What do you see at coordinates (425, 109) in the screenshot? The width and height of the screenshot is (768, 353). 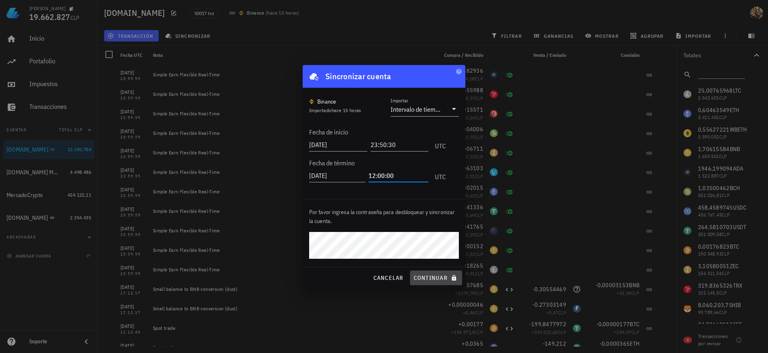 I see `div: ImportarIntervalo de tiempo` at bounding box center [425, 109].